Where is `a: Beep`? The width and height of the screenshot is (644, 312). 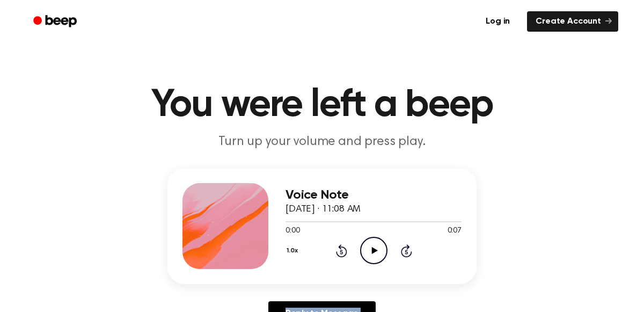
a: Beep is located at coordinates (55, 22).